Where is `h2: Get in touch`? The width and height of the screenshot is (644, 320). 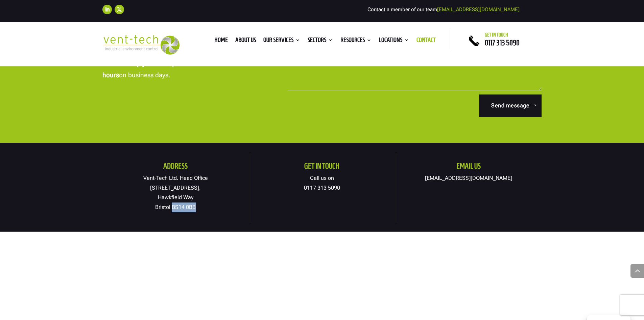
h2: Get in touch is located at coordinates (322, 167).